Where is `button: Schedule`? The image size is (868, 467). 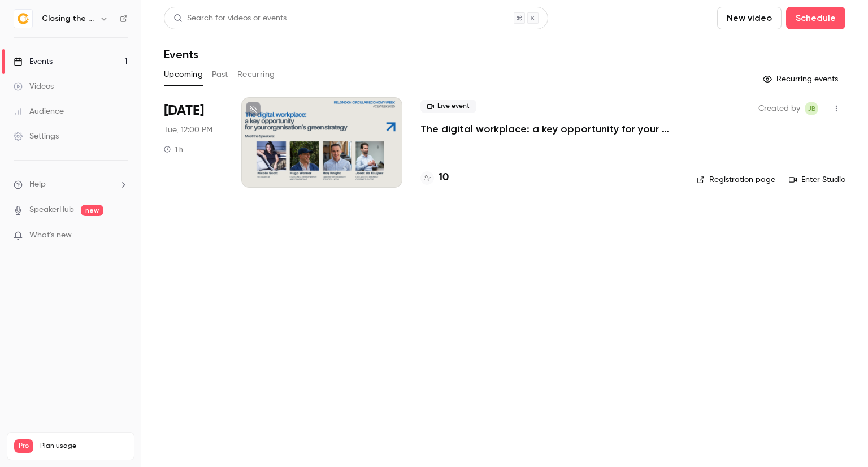 button: Schedule is located at coordinates (816, 18).